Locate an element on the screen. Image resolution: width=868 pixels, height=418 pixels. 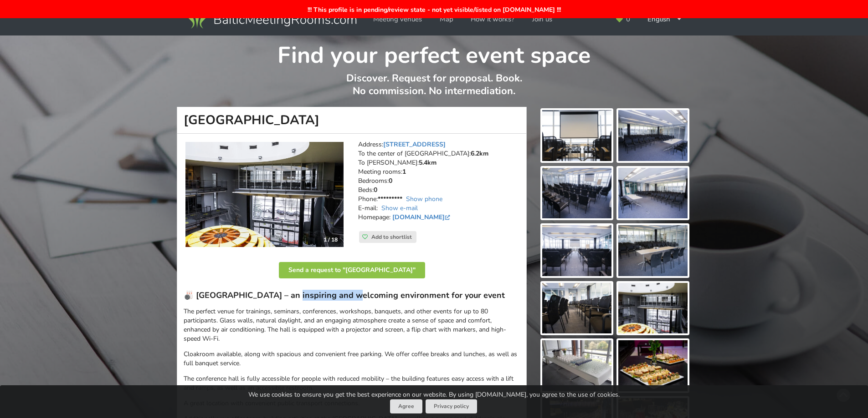
a: Meeting venues is located at coordinates (397, 19).